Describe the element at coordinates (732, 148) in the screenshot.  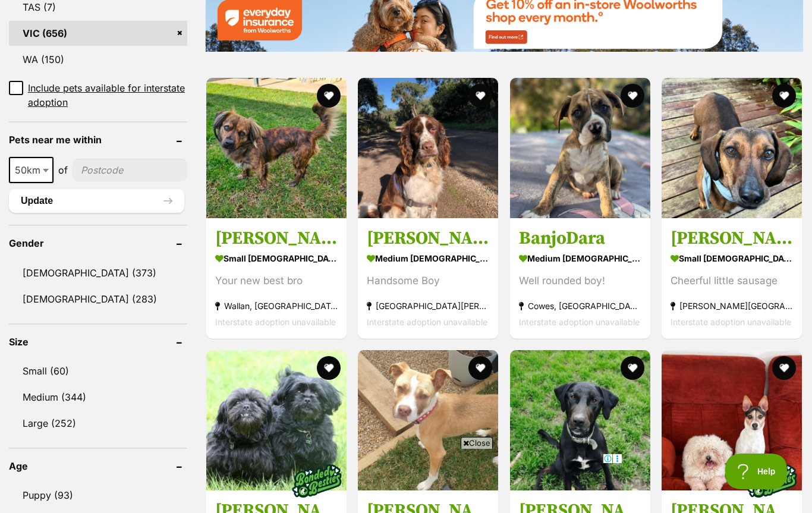
I see `img: Frankie Silvanus - Dachshund Dog` at that location.